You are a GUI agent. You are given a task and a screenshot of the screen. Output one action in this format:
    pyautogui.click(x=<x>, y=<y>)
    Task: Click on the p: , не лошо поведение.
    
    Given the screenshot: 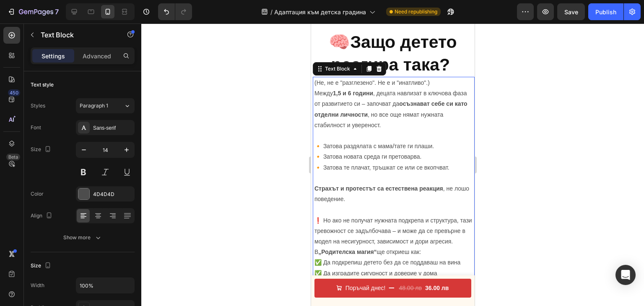 What is the action you would take?
    pyautogui.click(x=83, y=171)
    